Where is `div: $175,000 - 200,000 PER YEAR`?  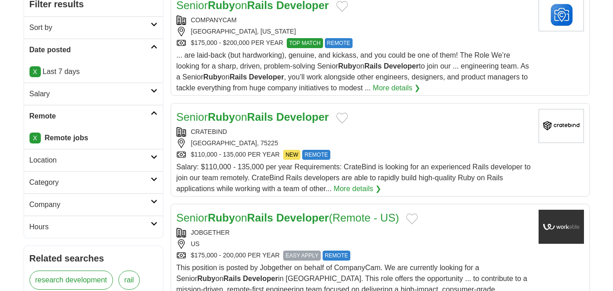
div: $175,000 - 200,000 PER YEAR is located at coordinates (354, 255).